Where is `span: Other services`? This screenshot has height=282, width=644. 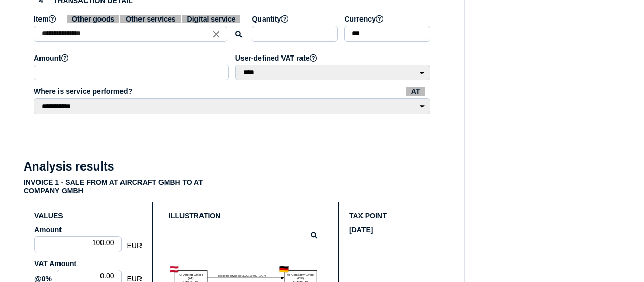
span: Other services is located at coordinates (150, 19).